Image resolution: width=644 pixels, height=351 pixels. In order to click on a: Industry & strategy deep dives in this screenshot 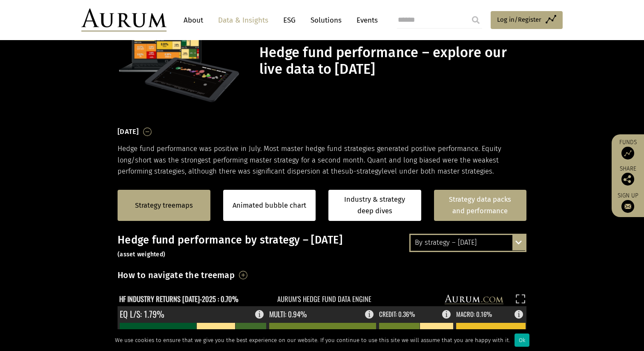, I will do `click(375, 205)`.